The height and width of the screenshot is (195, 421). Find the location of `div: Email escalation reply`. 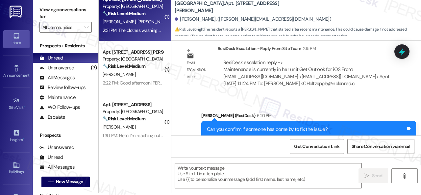

div: Email escalation reply is located at coordinates (199, 70).